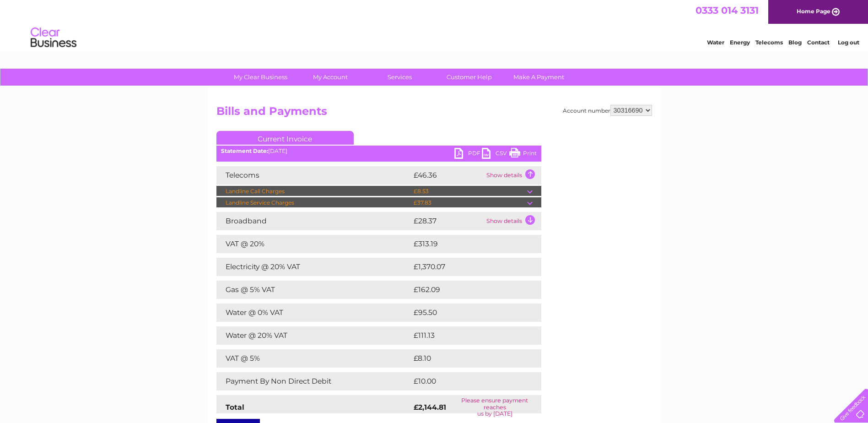 This screenshot has width=868, height=423. Describe the element at coordinates (447, 221) in the screenshot. I see `td: £28.37` at that location.